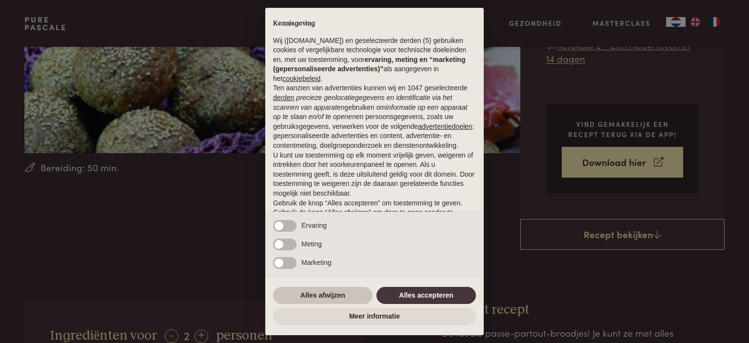 Image resolution: width=749 pixels, height=343 pixels. What do you see at coordinates (323, 295) in the screenshot?
I see `button: Alles afwijzen` at bounding box center [323, 295].